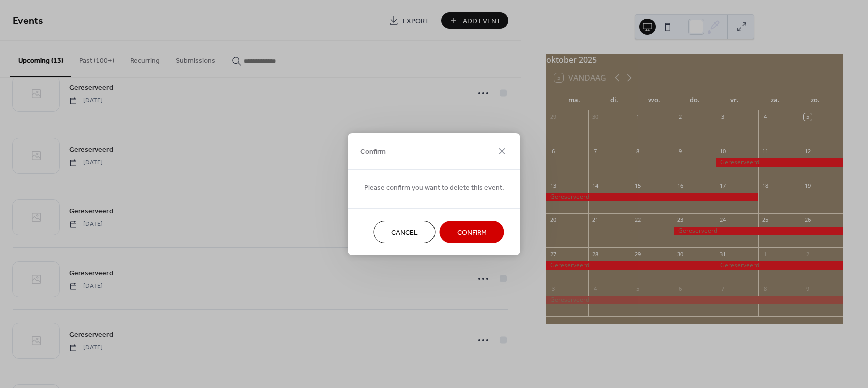 This screenshot has height=388, width=868. I want to click on span: Cancel, so click(404, 232).